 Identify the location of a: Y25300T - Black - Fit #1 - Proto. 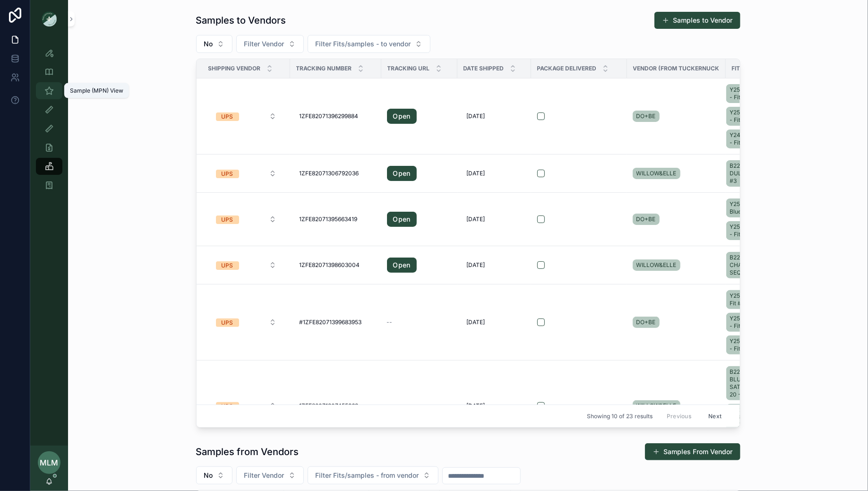
(754, 323).